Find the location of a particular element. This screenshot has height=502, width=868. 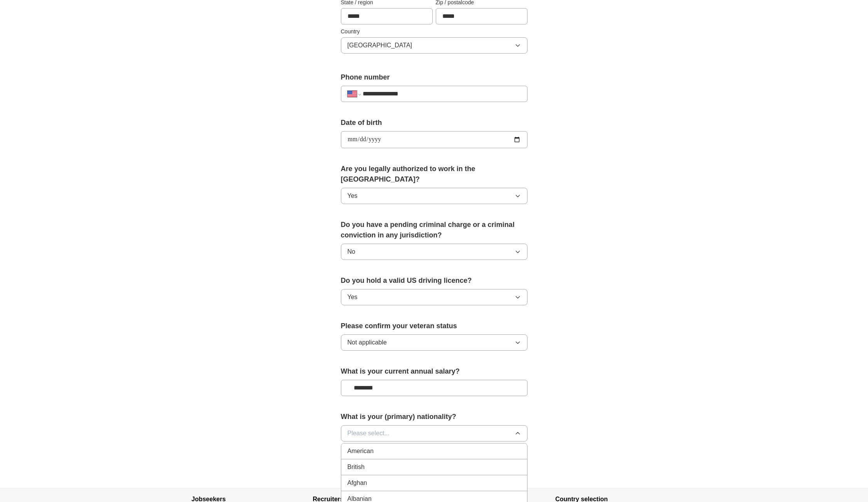

label: Country is located at coordinates (434, 32).